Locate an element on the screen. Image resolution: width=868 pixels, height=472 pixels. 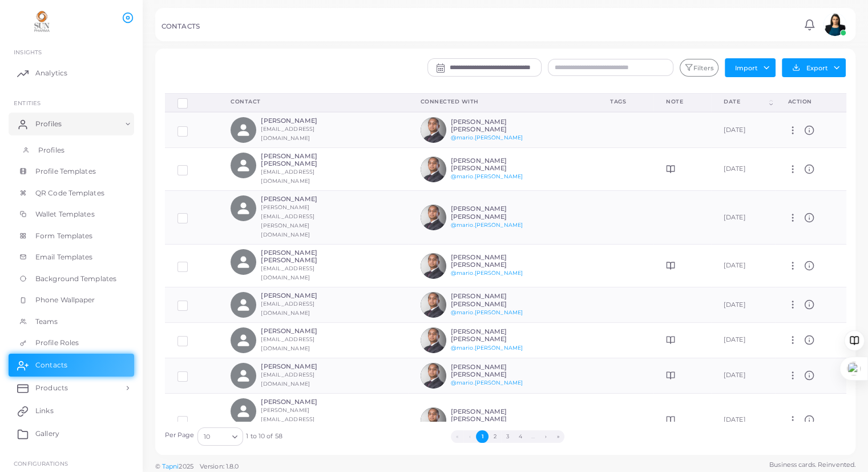
button: Go to page 2 is located at coordinates (495, 437).